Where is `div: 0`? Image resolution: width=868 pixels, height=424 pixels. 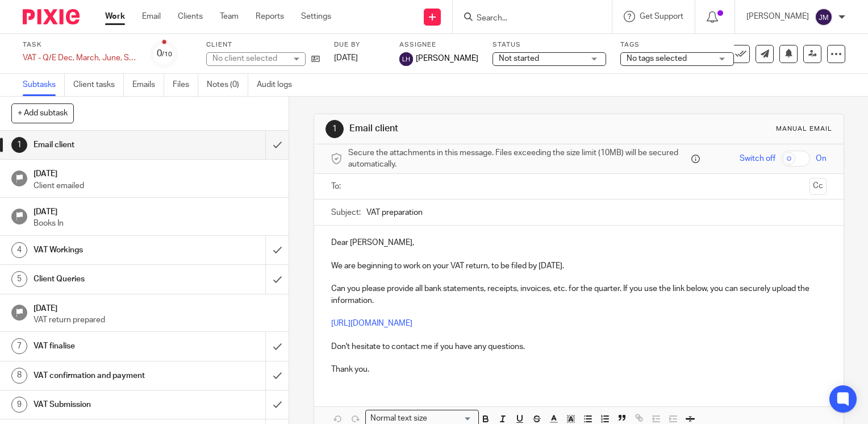
div: 0 is located at coordinates (164, 54).